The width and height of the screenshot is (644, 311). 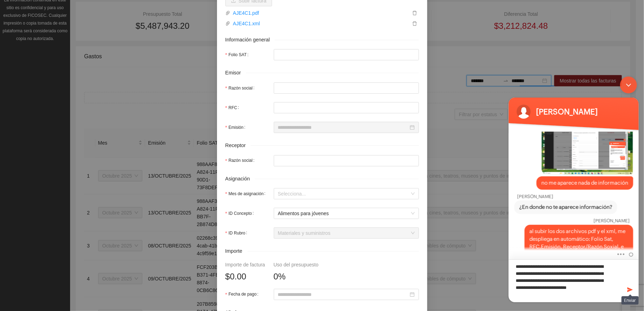 What do you see at coordinates (346, 107) in the screenshot?
I see `input: RFC:` at bounding box center [346, 107].